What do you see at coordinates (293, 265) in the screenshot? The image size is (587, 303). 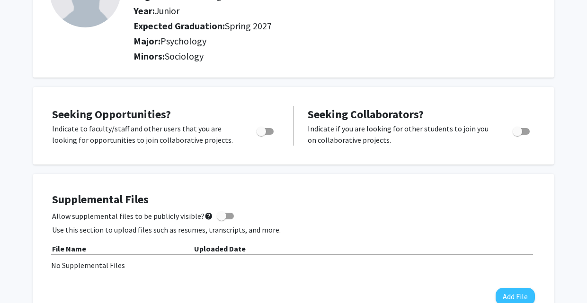 I see `div: No Supplemental Files` at bounding box center [293, 265].